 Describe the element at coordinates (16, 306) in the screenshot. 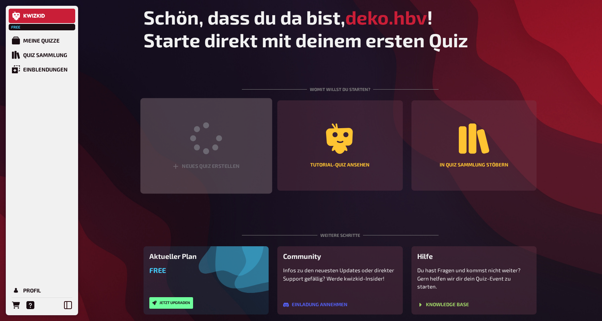

I see `a: Bestellungen` at that location.